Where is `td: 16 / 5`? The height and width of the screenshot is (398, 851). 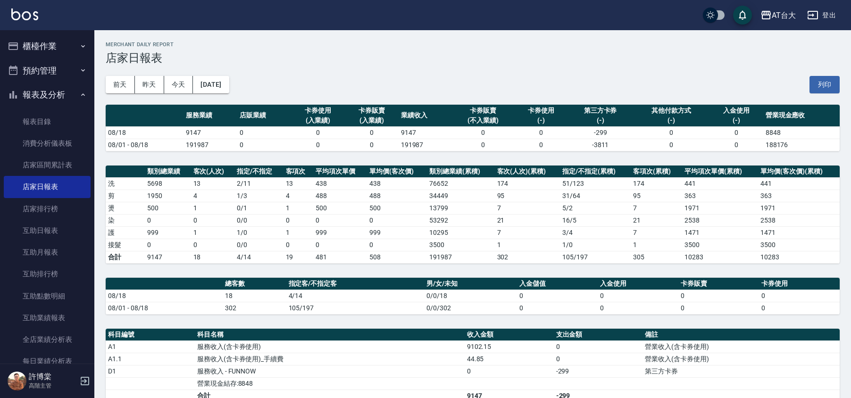 td: 16 / 5 is located at coordinates (596, 220).